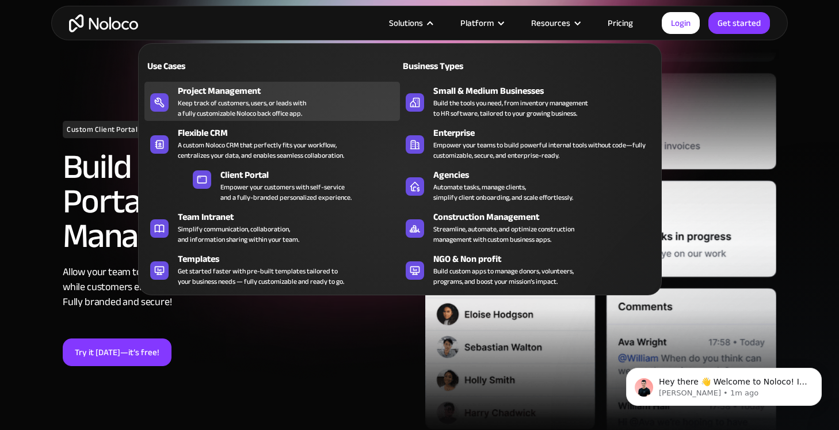  I want to click on a: Client PortalEmpower your customers with self-serviceand a fully-branded personalized experience., so click(272, 185).